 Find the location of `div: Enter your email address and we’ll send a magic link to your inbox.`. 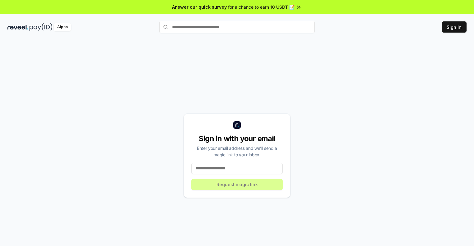

div: Enter your email address and we’ll send a magic link to your inbox. is located at coordinates (237, 152).